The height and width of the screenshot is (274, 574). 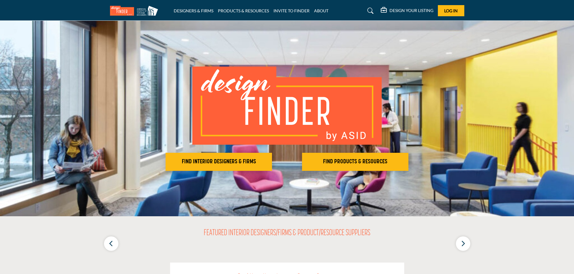 What do you see at coordinates (369, 11) in the screenshot?
I see `a: Search` at bounding box center [369, 11].